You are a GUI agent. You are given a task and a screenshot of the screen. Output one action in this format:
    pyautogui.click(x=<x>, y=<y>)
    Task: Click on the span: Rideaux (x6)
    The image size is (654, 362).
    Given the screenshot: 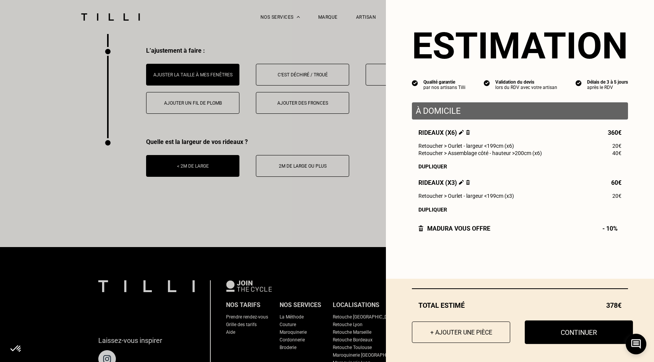 What is the action you would take?
    pyautogui.click(x=444, y=133)
    